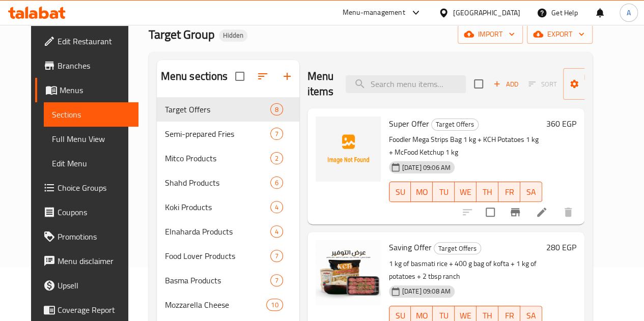 The height and width of the screenshot is (321, 644). What do you see at coordinates (87, 212) in the screenshot?
I see `a: Coupons` at bounding box center [87, 212].